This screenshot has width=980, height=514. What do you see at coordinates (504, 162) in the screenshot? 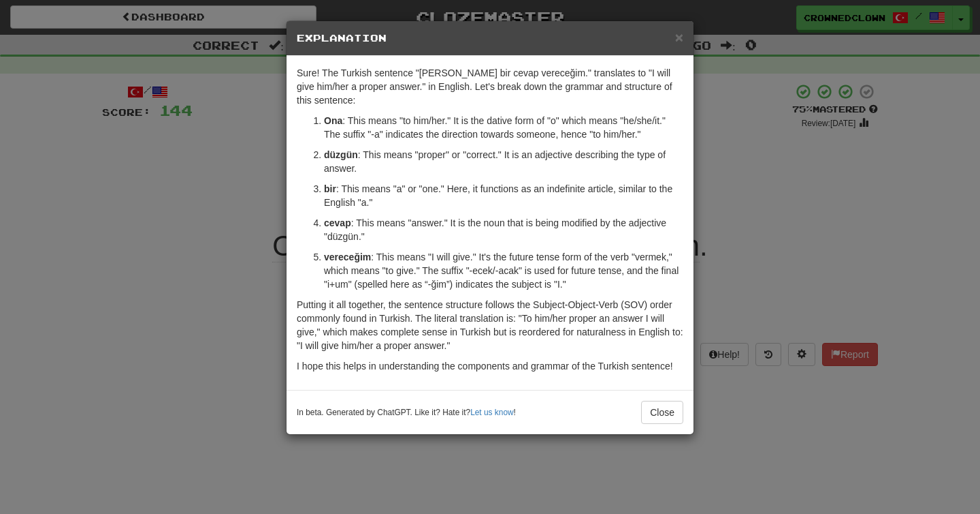
I see `p: : This means "proper" or "correct." It is an adjective describing the type of answer.` at bounding box center [504, 162].